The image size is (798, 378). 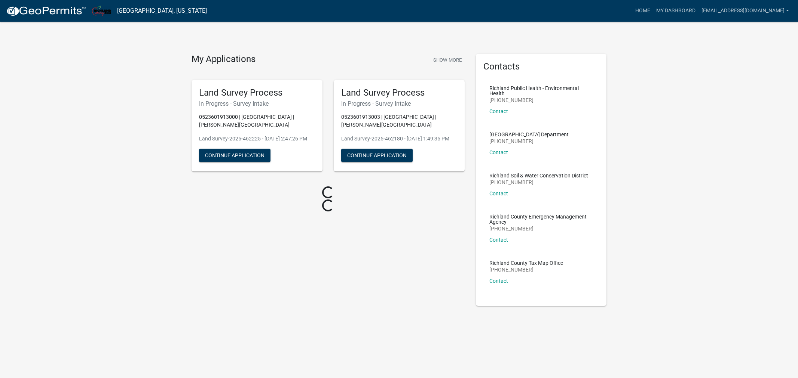 What do you see at coordinates (526, 263) in the screenshot?
I see `p: Richland County Tax Map Office` at bounding box center [526, 263].